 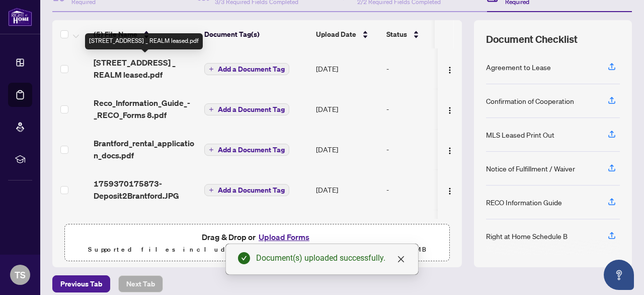 I want to click on span: close, so click(x=401, y=259).